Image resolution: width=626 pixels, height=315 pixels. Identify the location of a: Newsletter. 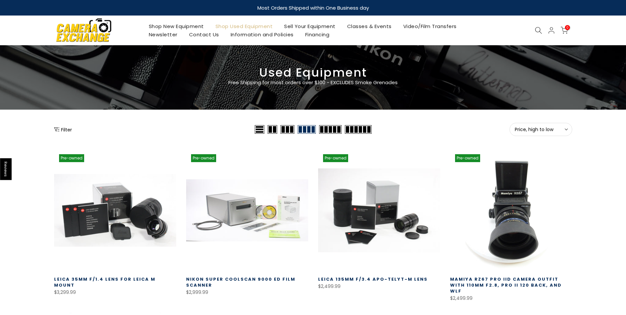
(163, 34).